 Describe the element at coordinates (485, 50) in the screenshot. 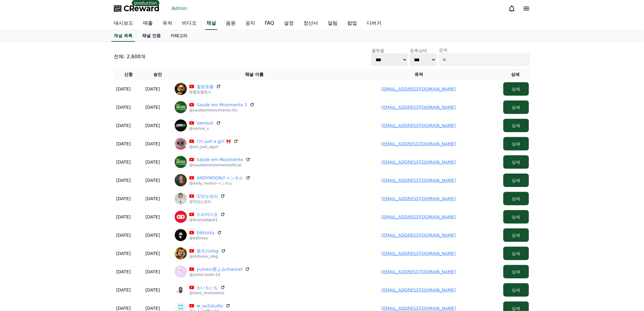

I see `p: 검색` at that location.